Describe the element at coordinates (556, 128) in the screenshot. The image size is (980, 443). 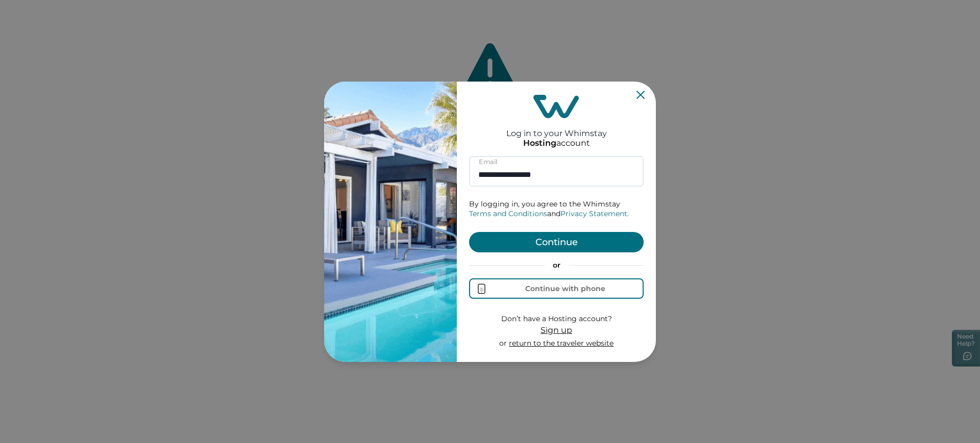
I see `h2: Log in to your Whimstay` at that location.